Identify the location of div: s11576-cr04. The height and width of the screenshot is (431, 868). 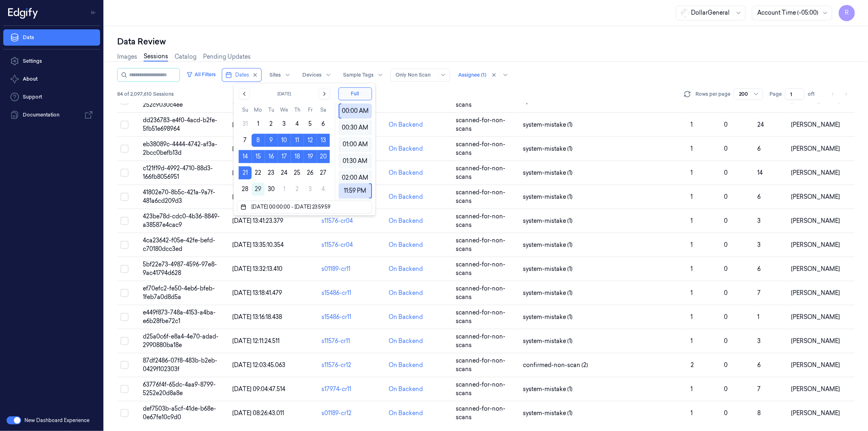
(351, 220).